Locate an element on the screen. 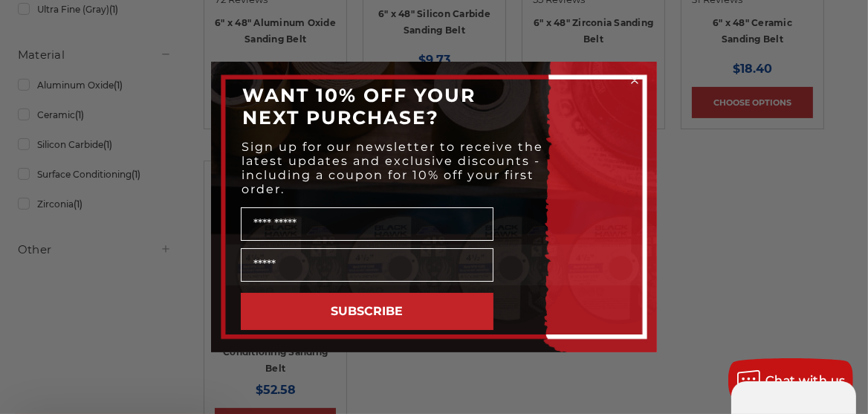 This screenshot has width=868, height=414. button: SUBSCRIBE is located at coordinates (367, 311).